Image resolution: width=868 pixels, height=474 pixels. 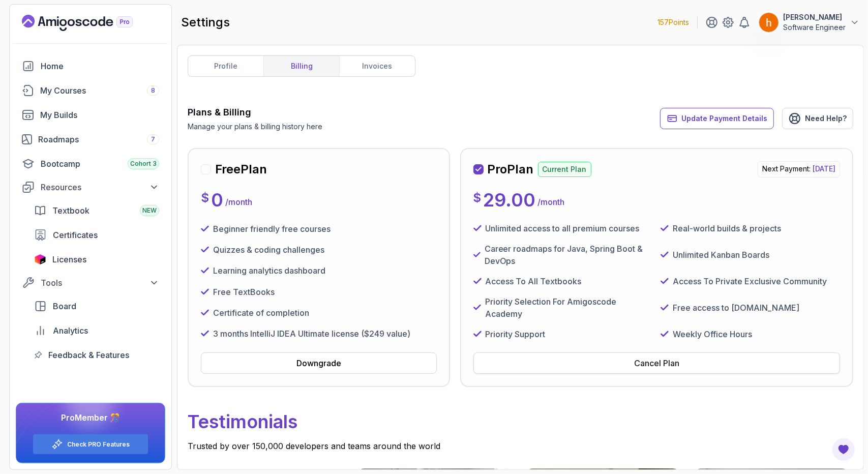 I want to click on p: Access To All Textbooks, so click(x=533, y=281).